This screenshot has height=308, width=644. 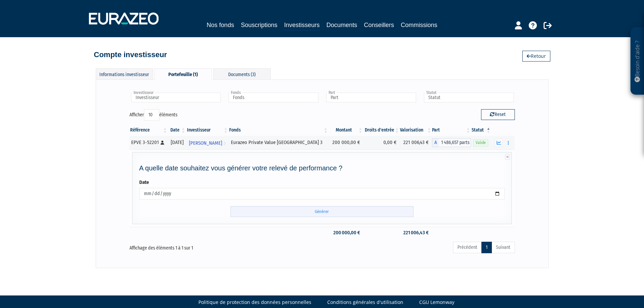 What do you see at coordinates (208, 130) in the screenshot?
I see `th: Investisseur: activer pour trier la colonne par ordre croissant` at bounding box center [208, 130].